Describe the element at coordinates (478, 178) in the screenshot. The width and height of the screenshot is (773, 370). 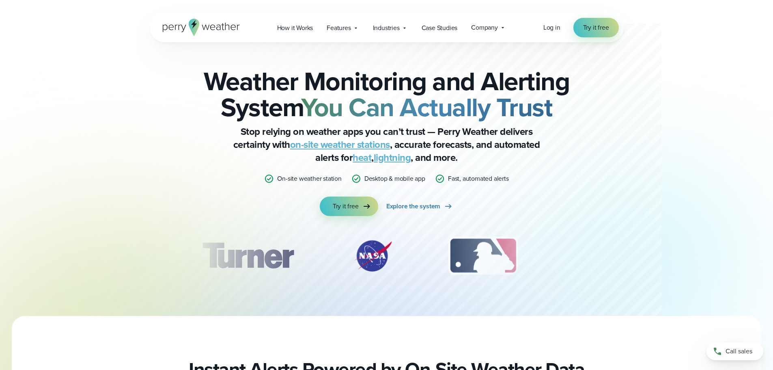
I see `p: Fast, automated alerts` at that location.